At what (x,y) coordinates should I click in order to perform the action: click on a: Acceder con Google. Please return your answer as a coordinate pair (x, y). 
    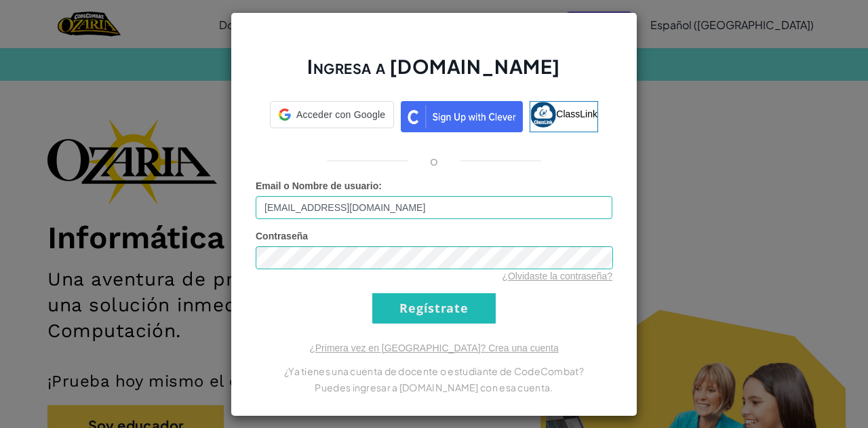
    Looking at the image, I should click on (332, 117).